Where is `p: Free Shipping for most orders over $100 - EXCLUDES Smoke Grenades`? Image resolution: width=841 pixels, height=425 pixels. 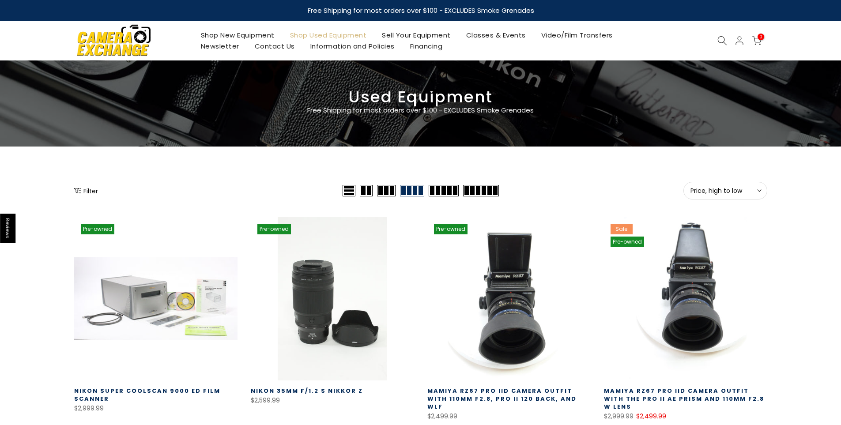 p: Free Shipping for most orders over $100 - EXCLUDES Smoke Grenades is located at coordinates (421, 110).